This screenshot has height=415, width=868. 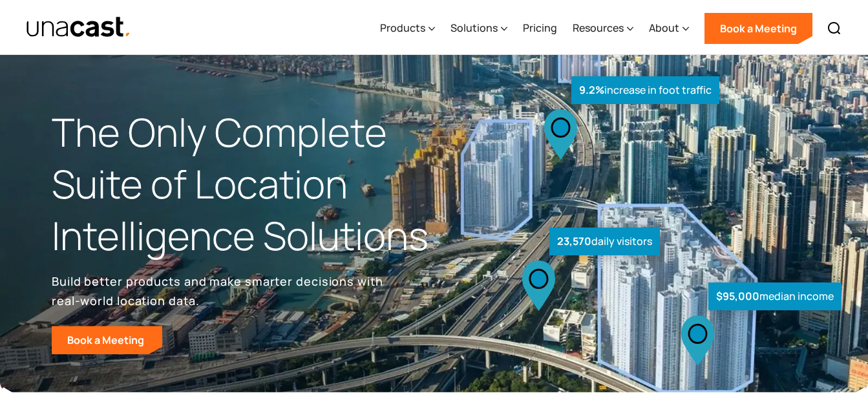 I want to click on div: median income, so click(x=776, y=296).